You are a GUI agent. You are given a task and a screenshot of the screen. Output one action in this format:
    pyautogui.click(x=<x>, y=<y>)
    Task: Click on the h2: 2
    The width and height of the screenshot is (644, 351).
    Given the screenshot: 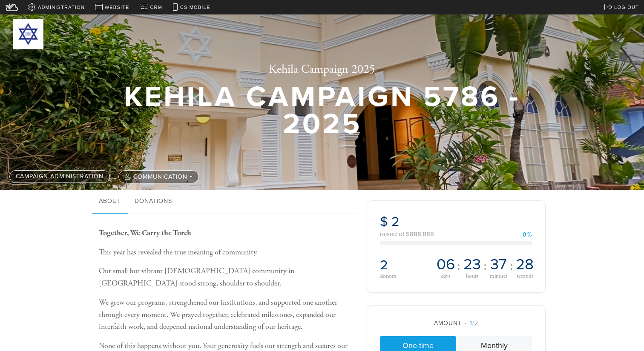 What is the action you would take?
    pyautogui.click(x=406, y=265)
    